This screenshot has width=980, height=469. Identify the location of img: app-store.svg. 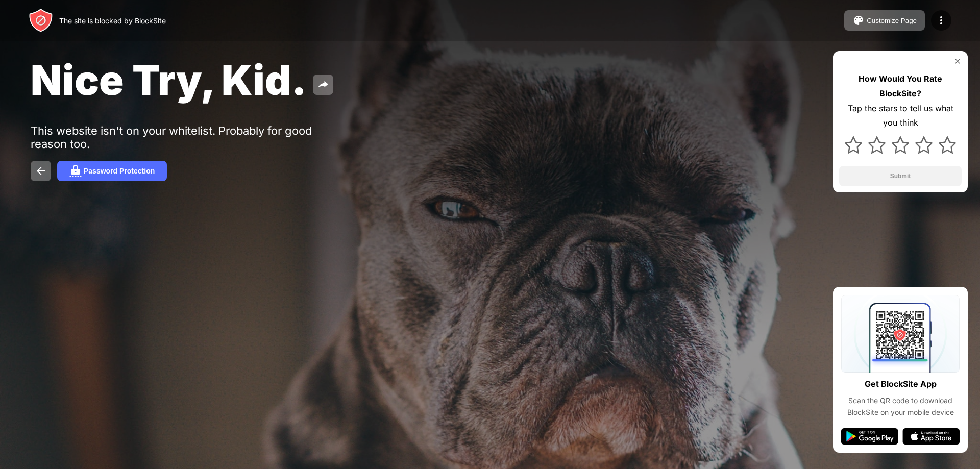
(931, 436).